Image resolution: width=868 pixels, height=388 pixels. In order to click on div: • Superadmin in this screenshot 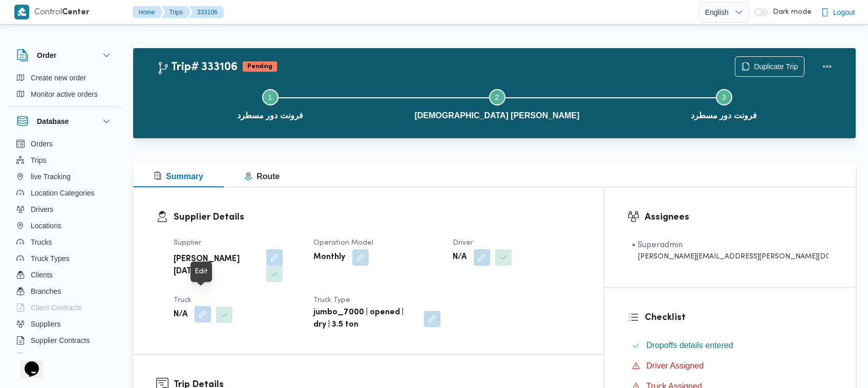, I will do `click(730, 245)`.